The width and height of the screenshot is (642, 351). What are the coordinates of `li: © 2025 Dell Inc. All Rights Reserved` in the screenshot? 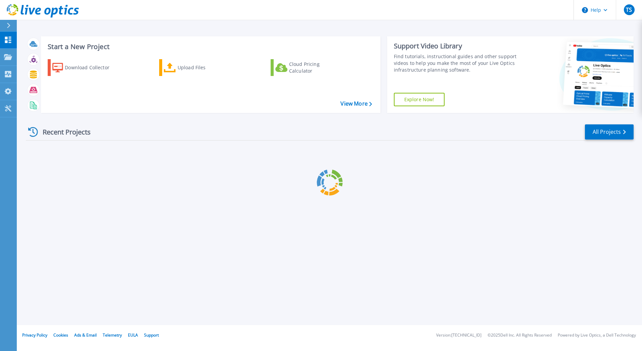 It's located at (520, 335).